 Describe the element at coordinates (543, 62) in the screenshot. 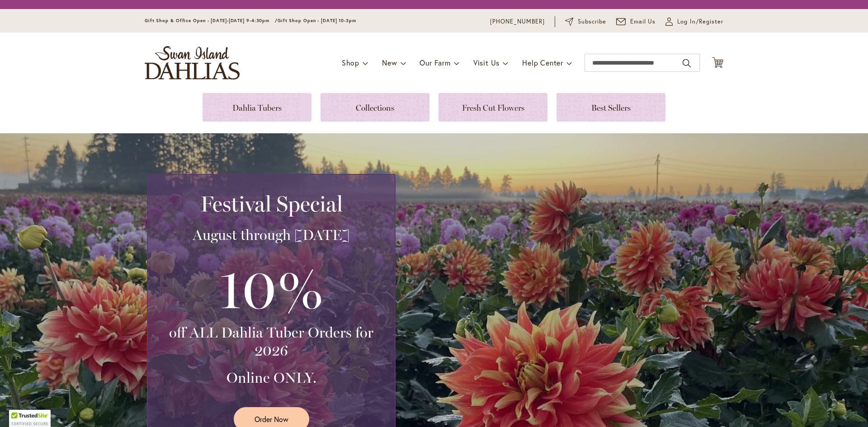

I see `span: Help Center` at that location.